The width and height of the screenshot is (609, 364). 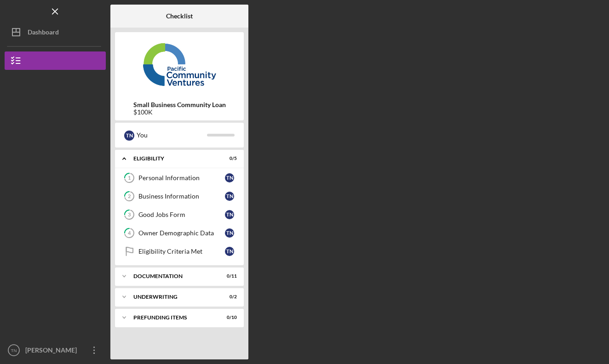 What do you see at coordinates (129, 233) in the screenshot?
I see `tspan: 4` at bounding box center [129, 233].